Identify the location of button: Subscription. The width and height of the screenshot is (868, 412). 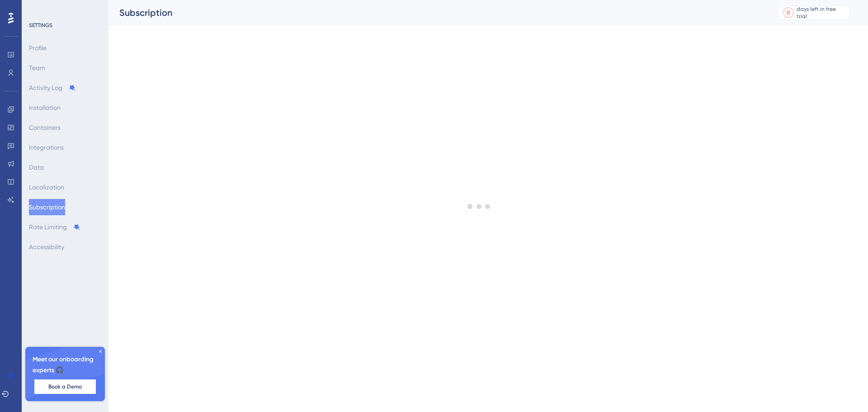
(47, 207).